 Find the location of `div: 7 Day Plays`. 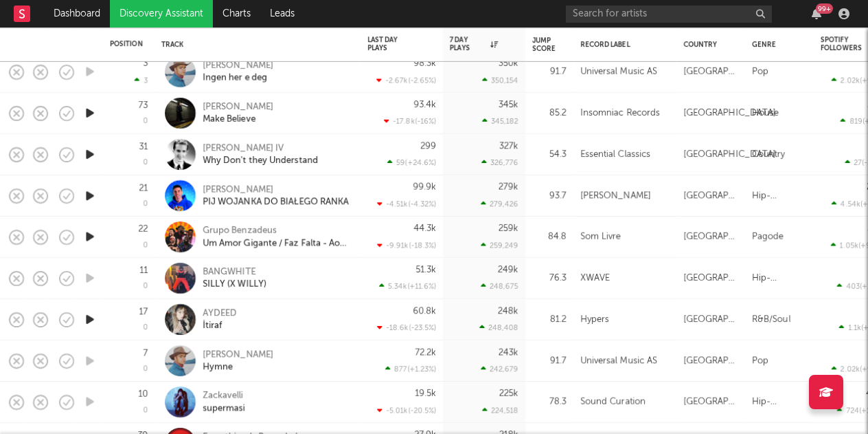

div: 7 Day Plays is located at coordinates (474, 44).